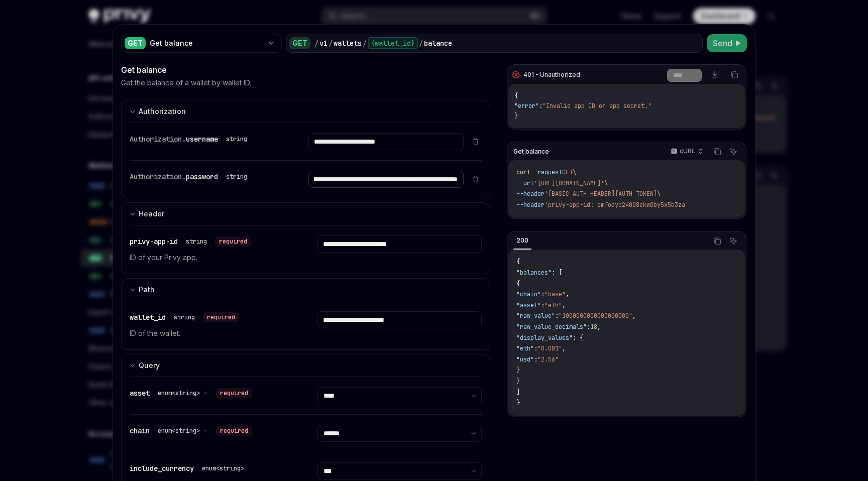  What do you see at coordinates (551, 75) in the screenshot?
I see `div: 401 - Unauthorized` at bounding box center [551, 75].